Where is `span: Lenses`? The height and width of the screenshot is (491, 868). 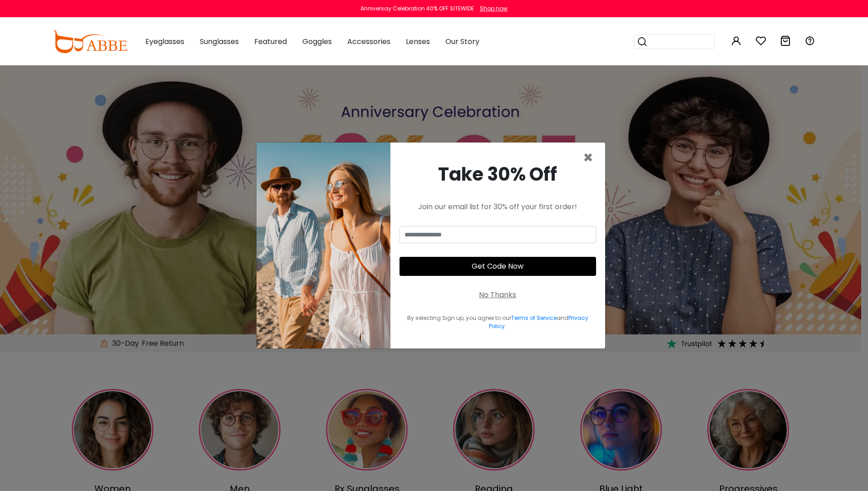 span: Lenses is located at coordinates (417, 42).